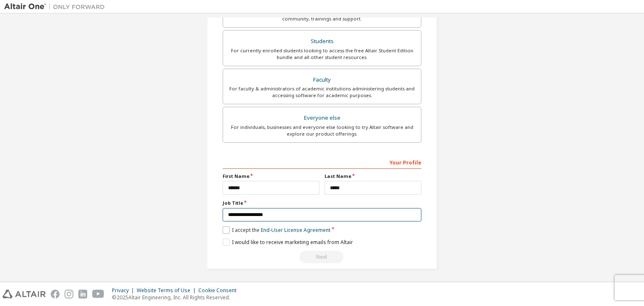 The width and height of the screenshot is (644, 306). I want to click on img: youtube.svg, so click(98, 294).